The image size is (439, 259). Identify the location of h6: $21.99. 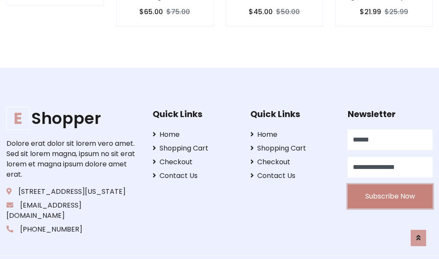
(370, 12).